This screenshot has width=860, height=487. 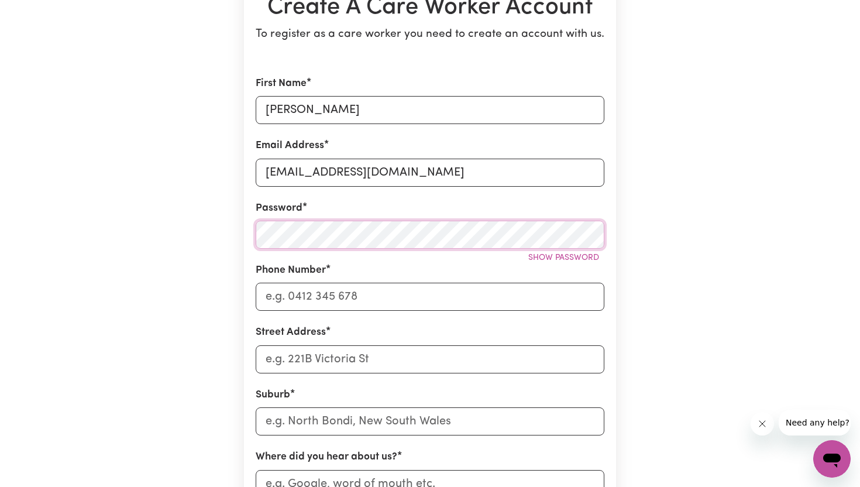 What do you see at coordinates (563, 257) in the screenshot?
I see `button: Show password` at bounding box center [563, 257].